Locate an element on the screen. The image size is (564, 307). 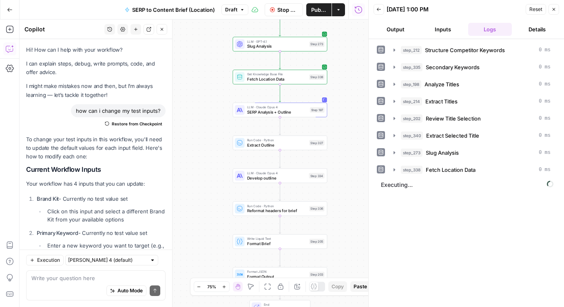
div: Run Code · PythonReformat headers for briefStep 336 is located at coordinates (280, 209).